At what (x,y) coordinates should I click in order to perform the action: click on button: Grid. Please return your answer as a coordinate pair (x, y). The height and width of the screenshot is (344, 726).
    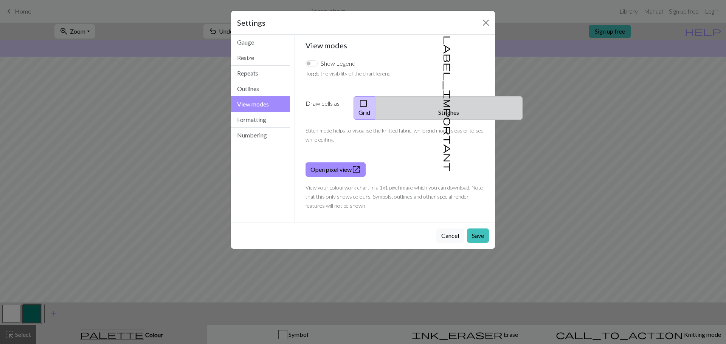
    Looking at the image, I should click on (364, 108).